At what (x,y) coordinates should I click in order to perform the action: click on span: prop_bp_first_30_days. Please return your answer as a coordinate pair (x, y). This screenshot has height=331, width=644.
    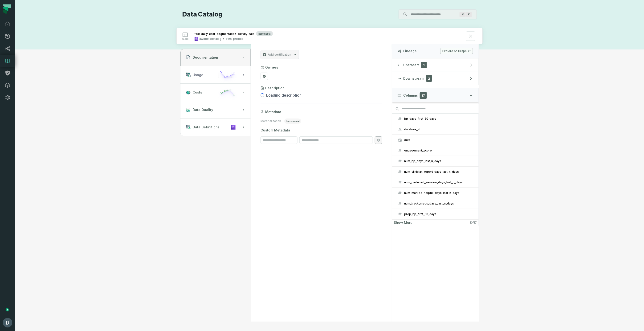
    Looking at the image, I should click on (439, 214).